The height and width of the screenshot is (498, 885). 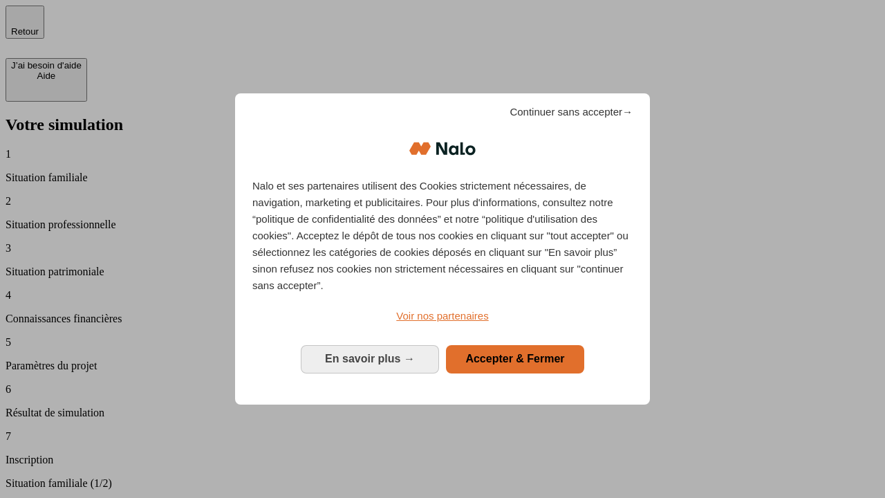 What do you see at coordinates (571, 112) in the screenshot?
I see `span: Continuer sans accepter→` at bounding box center [571, 112].